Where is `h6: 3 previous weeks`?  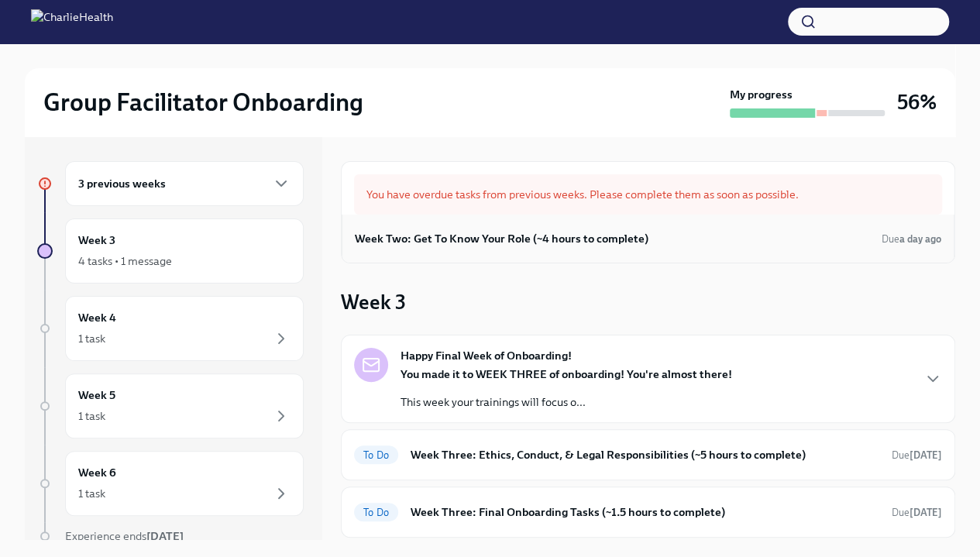
h6: 3 previous weeks is located at coordinates (122, 183).